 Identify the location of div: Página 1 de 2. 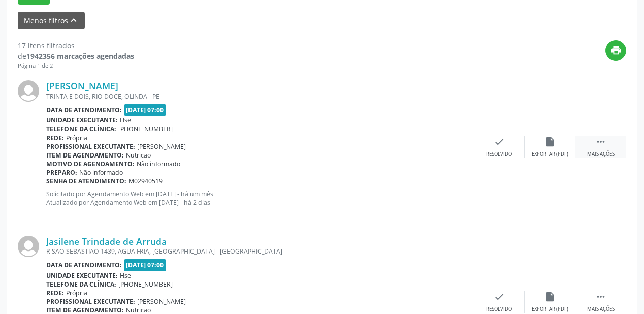
(76, 66).